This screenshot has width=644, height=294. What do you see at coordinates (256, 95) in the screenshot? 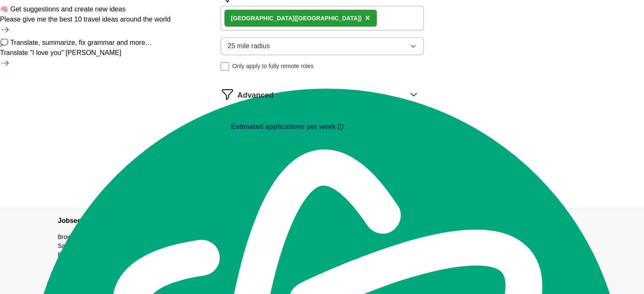
I see `span: Advanced` at bounding box center [256, 95].